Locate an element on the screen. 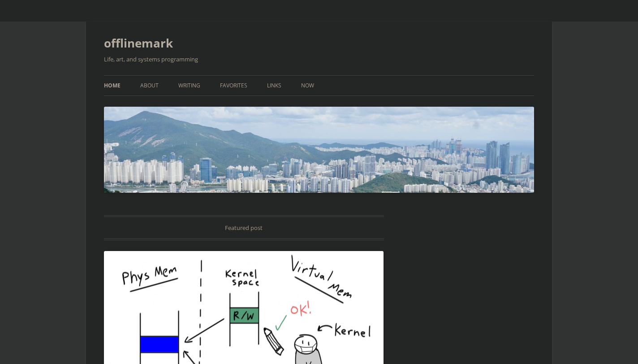 The width and height of the screenshot is (638, 364). a: offlinemark is located at coordinates (139, 43).